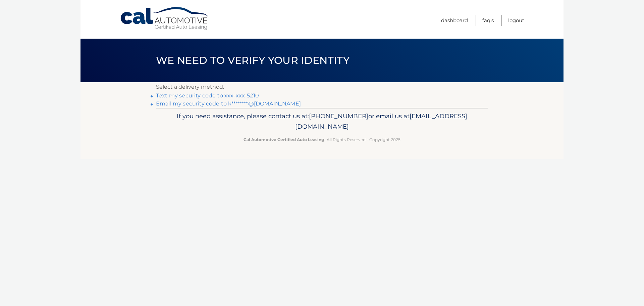  Describe the element at coordinates (322, 87) in the screenshot. I see `p: Select a delivery method:` at that location.